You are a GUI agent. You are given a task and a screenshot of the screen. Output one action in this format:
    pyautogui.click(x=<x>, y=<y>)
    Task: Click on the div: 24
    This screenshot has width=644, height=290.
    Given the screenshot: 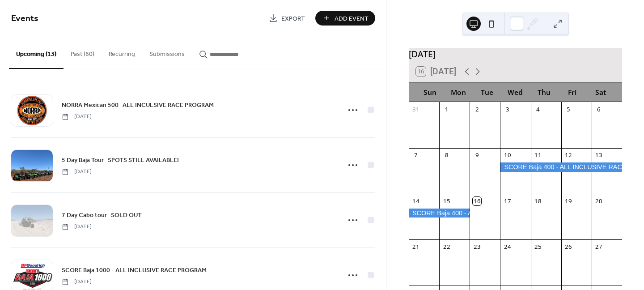 What is the action you would take?
    pyautogui.click(x=508, y=247)
    